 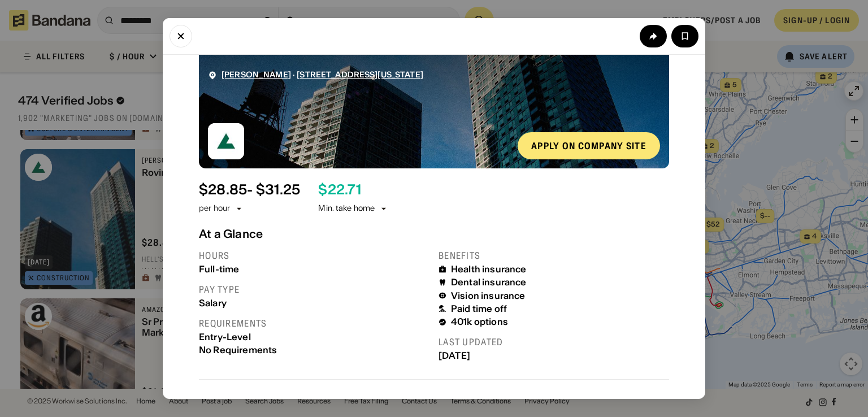 What do you see at coordinates (434, 405) in the screenshot?
I see `div: About the Job` at bounding box center [434, 405].